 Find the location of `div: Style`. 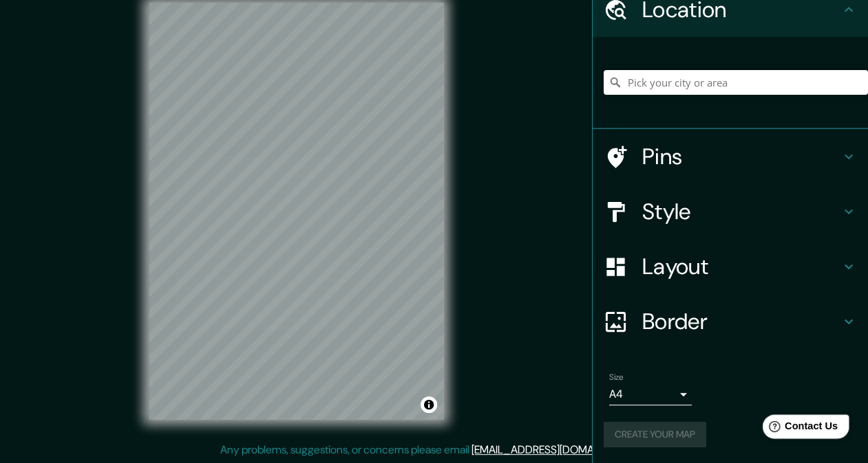

div: Style is located at coordinates (730, 211).